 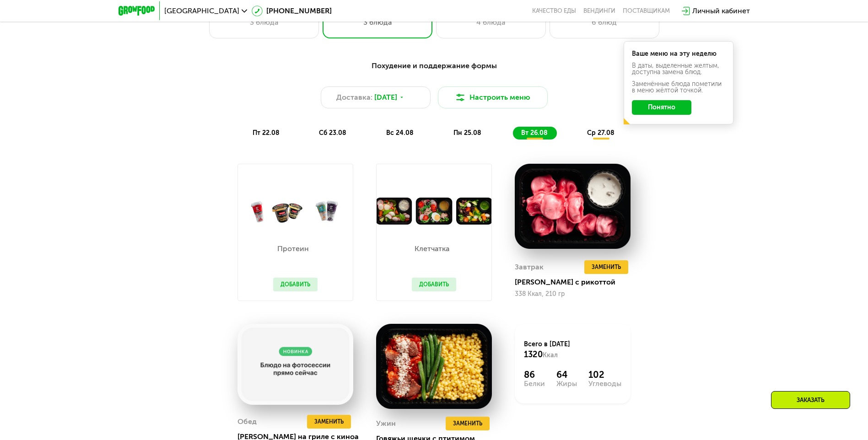 What do you see at coordinates (266, 133) in the screenshot?
I see `span: пт 22.08` at bounding box center [266, 133].